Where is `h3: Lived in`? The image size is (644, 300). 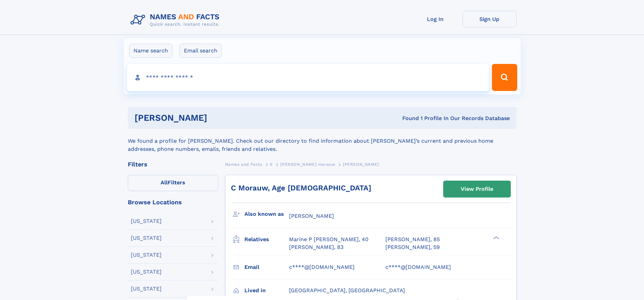 h3: Lived in is located at coordinates (267, 291).